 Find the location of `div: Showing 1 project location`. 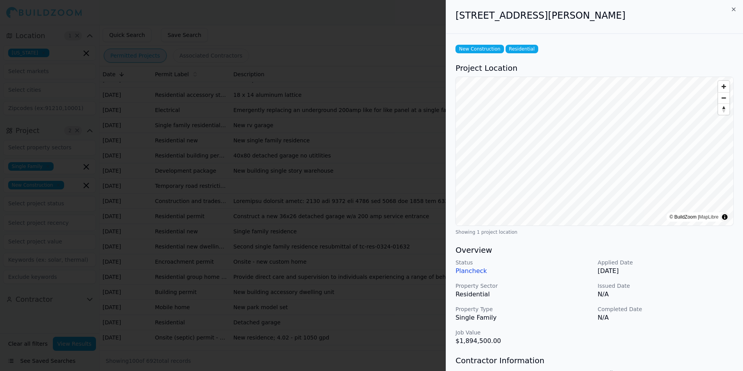

div: Showing 1 project location is located at coordinates (595, 232).